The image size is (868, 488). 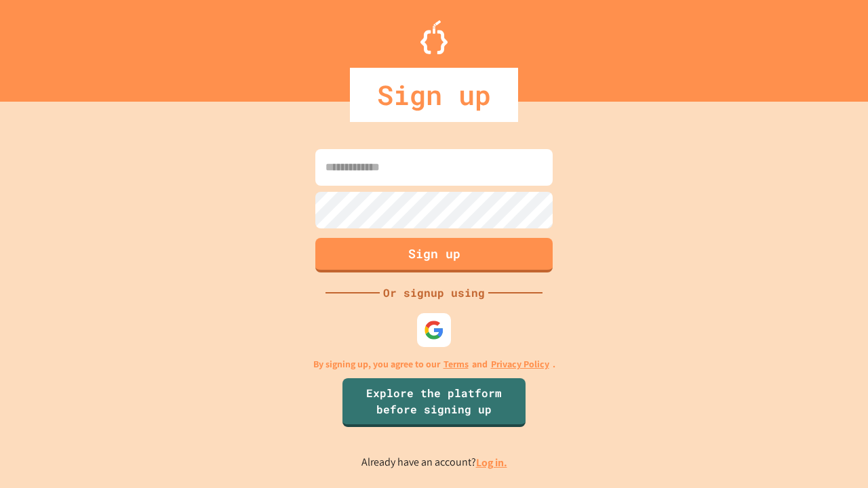 I want to click on a: Terms, so click(x=455, y=364).